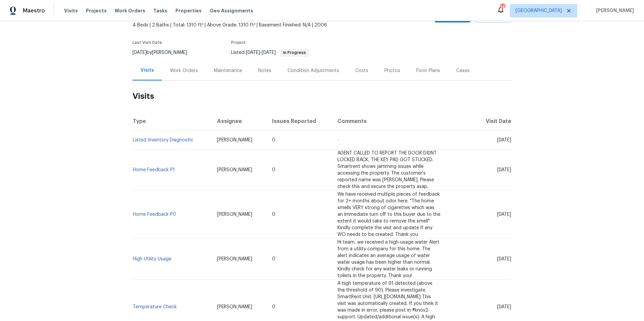 Image resolution: width=644 pixels, height=321 pixels. I want to click on div: Visits, so click(147, 70).